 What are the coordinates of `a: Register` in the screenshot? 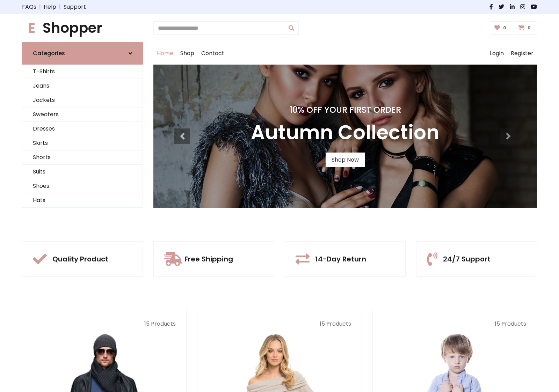 It's located at (522, 54).